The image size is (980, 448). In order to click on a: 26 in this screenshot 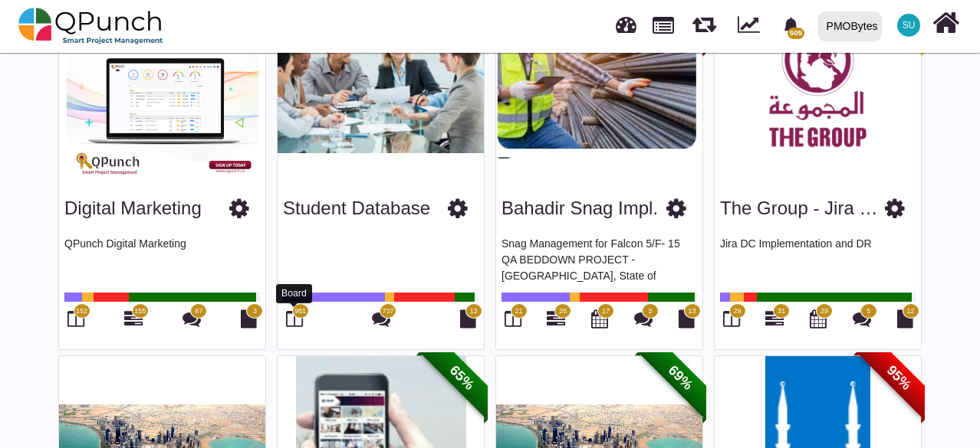, I will do `click(556, 322)`.